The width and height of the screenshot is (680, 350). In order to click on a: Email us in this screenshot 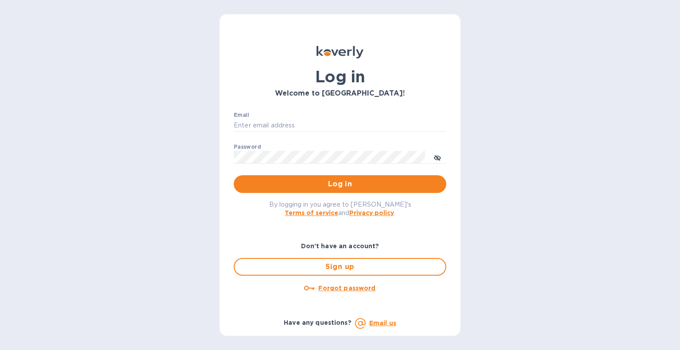, I will do `click(383, 323)`.